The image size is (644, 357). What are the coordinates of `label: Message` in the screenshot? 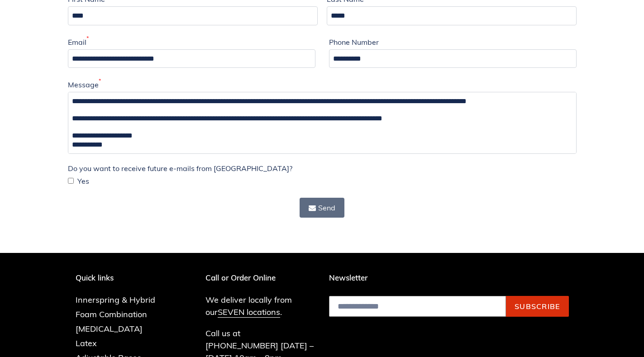 It's located at (84, 85).